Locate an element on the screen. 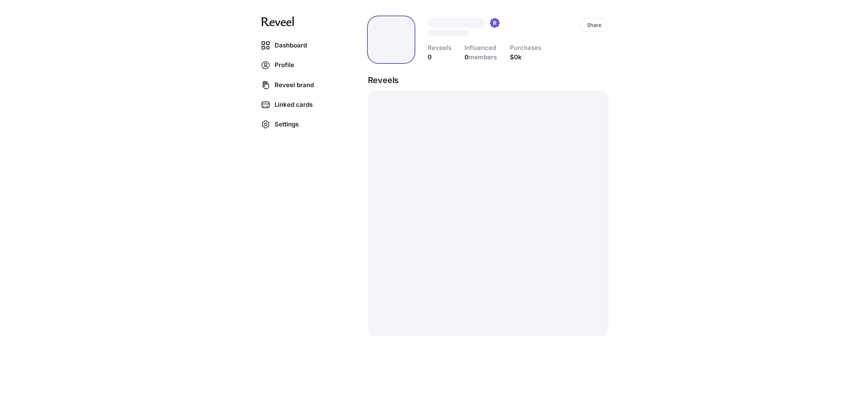  span: members is located at coordinates (483, 57).